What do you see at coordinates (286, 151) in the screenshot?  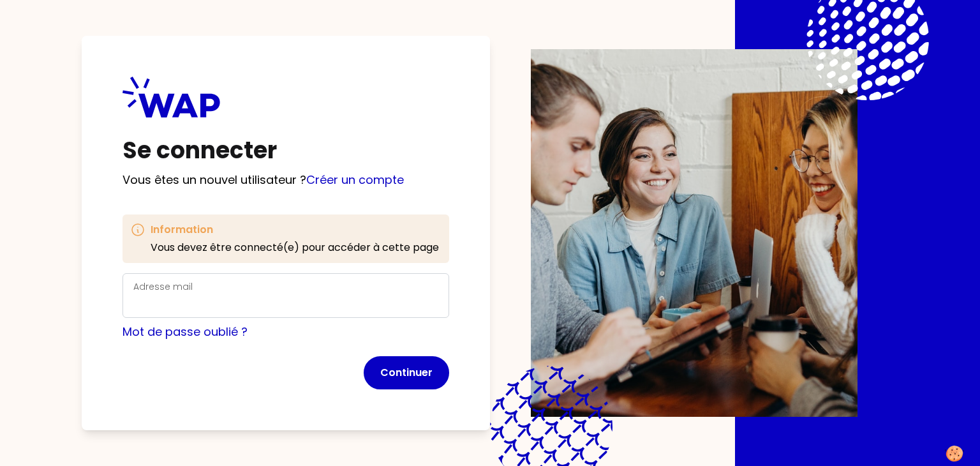 I see `h1: Se connecter` at bounding box center [286, 151].